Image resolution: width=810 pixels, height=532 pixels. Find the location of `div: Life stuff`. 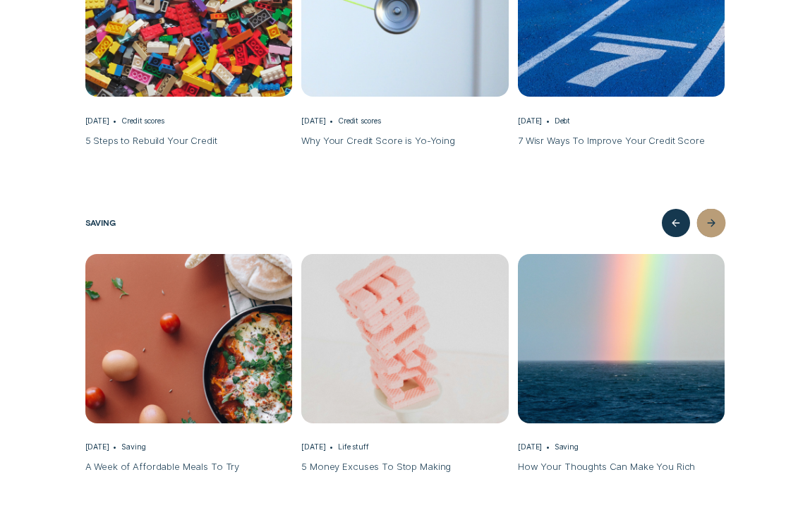

div: Life stuff is located at coordinates (353, 447).